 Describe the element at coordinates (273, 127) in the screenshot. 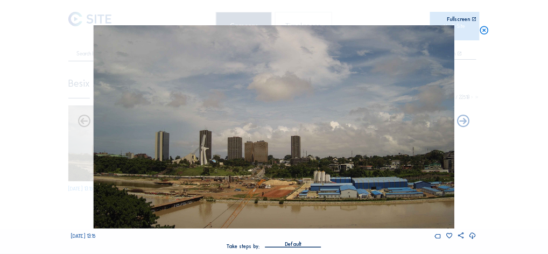

I see `img: Image` at that location.